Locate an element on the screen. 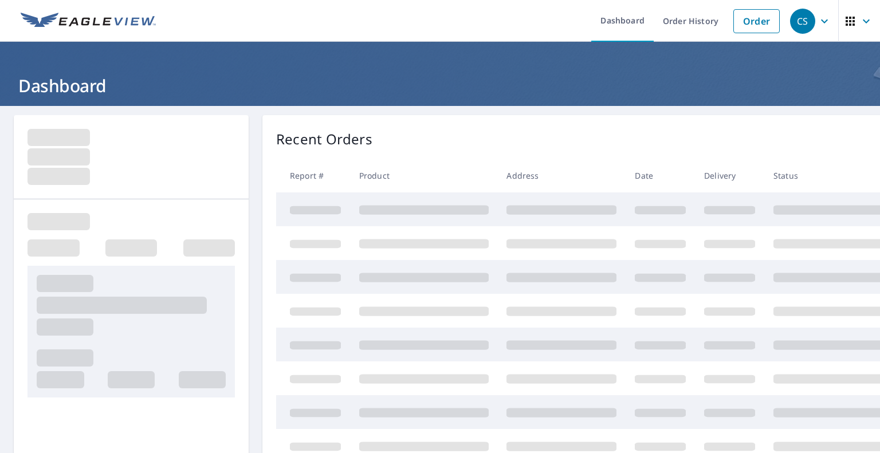 This screenshot has width=880, height=453. th: Address is located at coordinates (561, 175).